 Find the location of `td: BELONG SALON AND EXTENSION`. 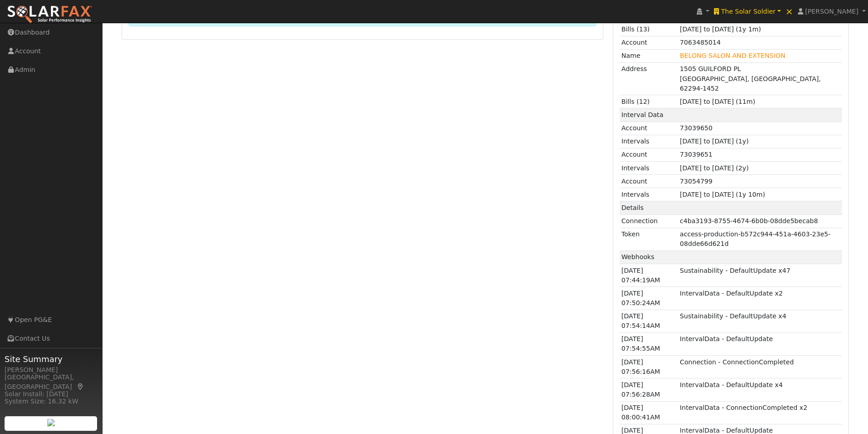

td: BELONG SALON AND EXTENSION is located at coordinates (760, 56).